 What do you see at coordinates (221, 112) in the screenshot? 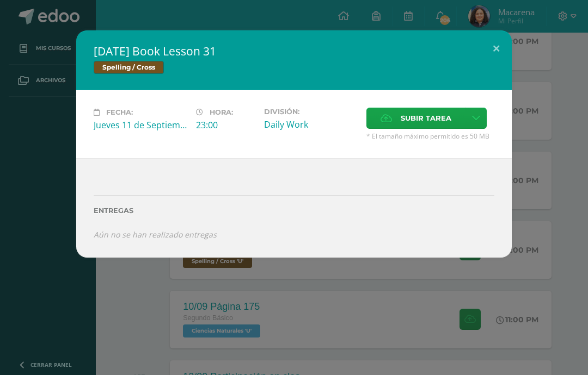
I see `span: Hora:` at bounding box center [221, 112].